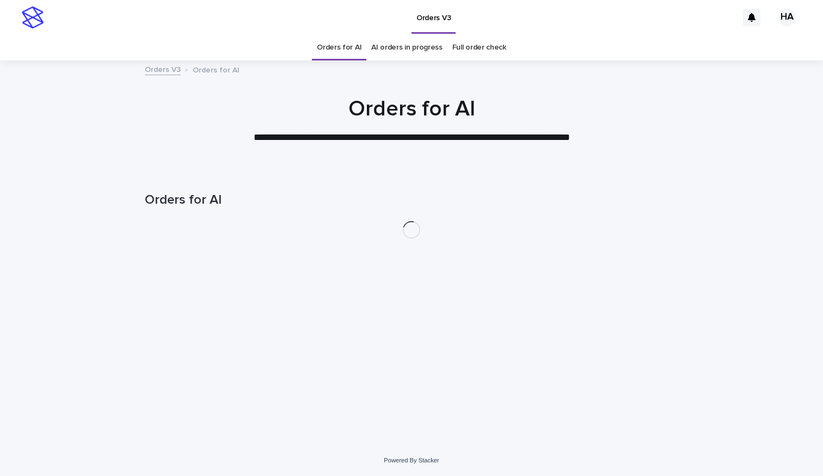 This screenshot has width=823, height=476. What do you see at coordinates (411, 460) in the screenshot?
I see `a: Powered By Stacker` at bounding box center [411, 460].